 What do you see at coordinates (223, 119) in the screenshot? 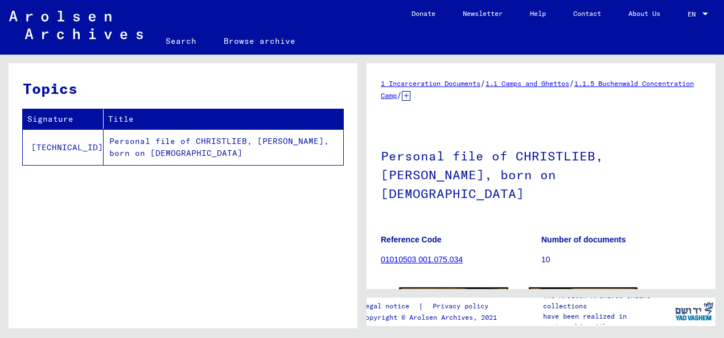
I see `th: Title` at bounding box center [223, 119].